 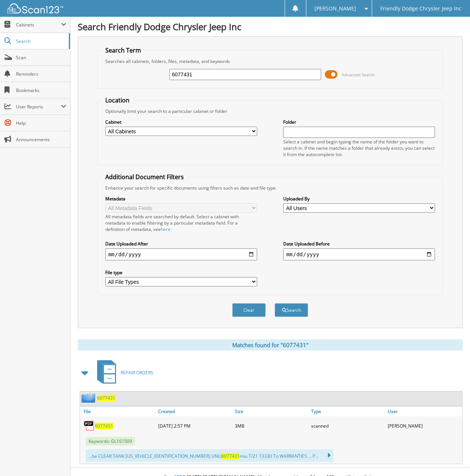 I want to click on span: Scan, so click(x=41, y=57).